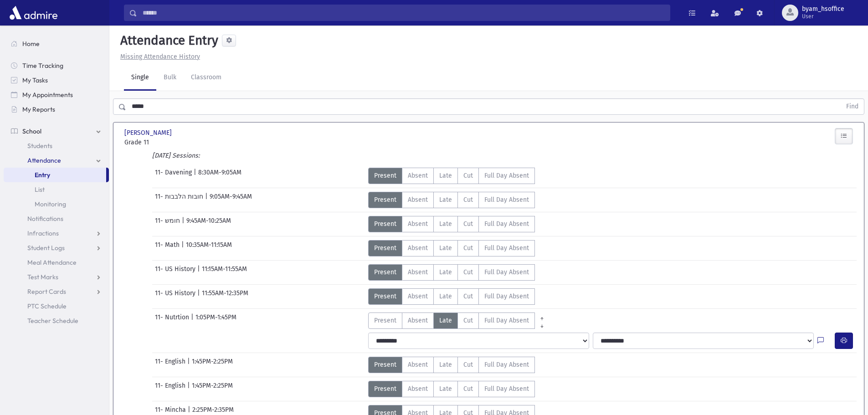  Describe the element at coordinates (542, 316) in the screenshot. I see `a: All Prior` at that location.